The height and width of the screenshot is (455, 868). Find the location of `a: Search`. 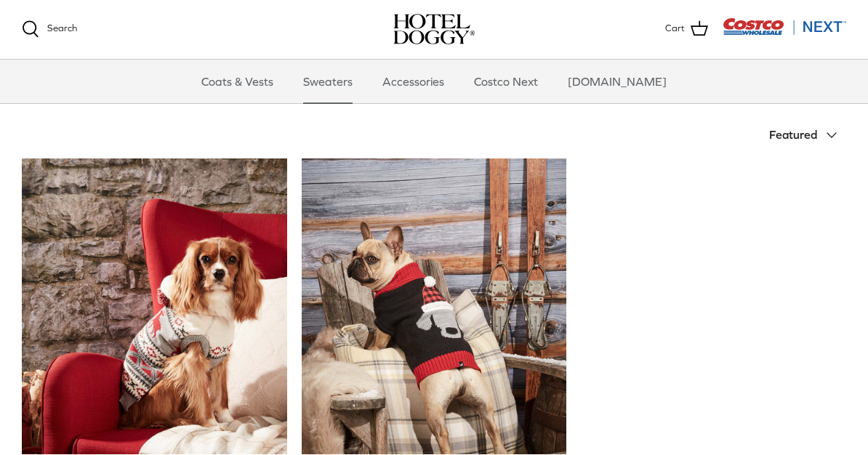

a: Search is located at coordinates (49, 30).